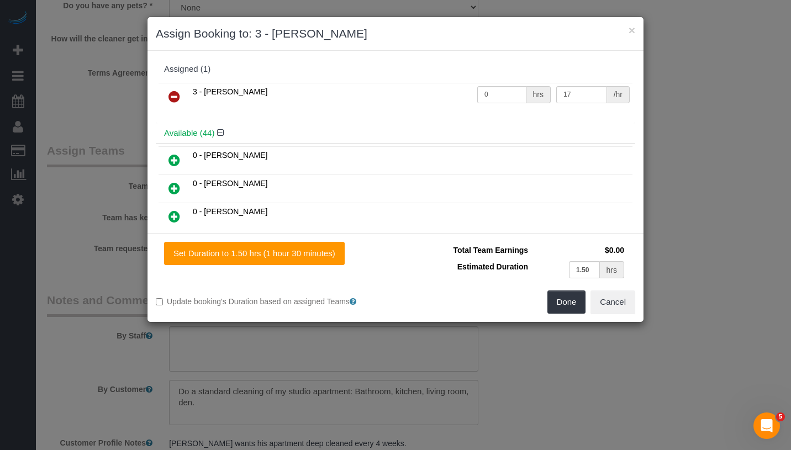  What do you see at coordinates (395, 69) in the screenshot?
I see `div: Assigned (1)` at bounding box center [395, 69].